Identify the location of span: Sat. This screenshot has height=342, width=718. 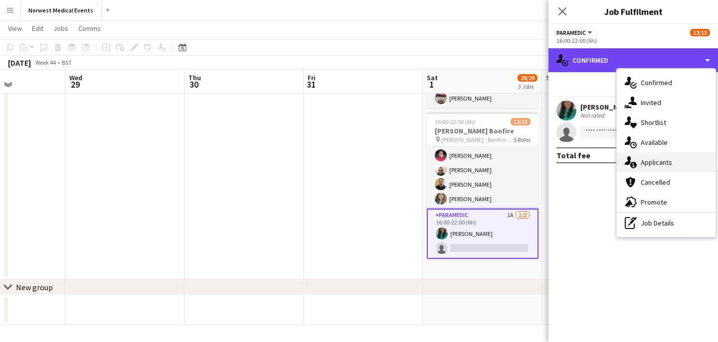
(432, 78).